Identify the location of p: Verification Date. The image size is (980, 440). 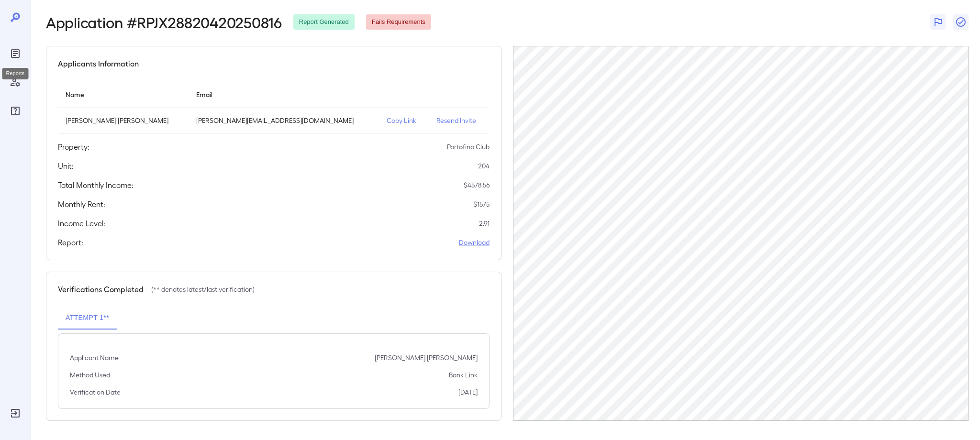
(95, 392).